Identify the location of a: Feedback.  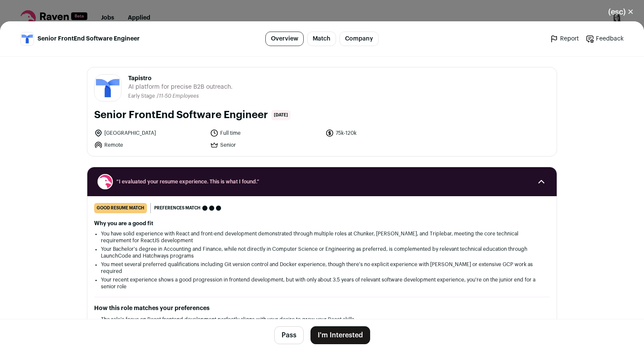
(605, 39).